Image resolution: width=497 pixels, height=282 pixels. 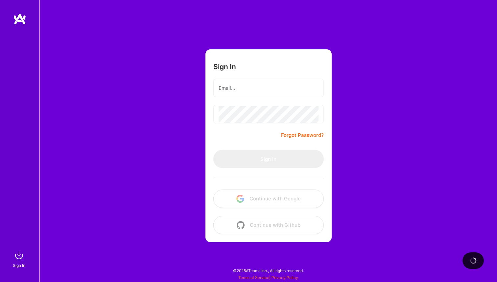 I want to click on a: sign inSign In, so click(x=20, y=258).